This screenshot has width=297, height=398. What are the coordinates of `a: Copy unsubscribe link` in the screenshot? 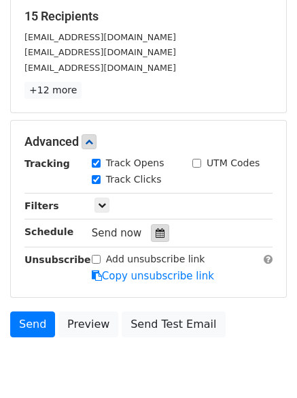 It's located at (153, 276).